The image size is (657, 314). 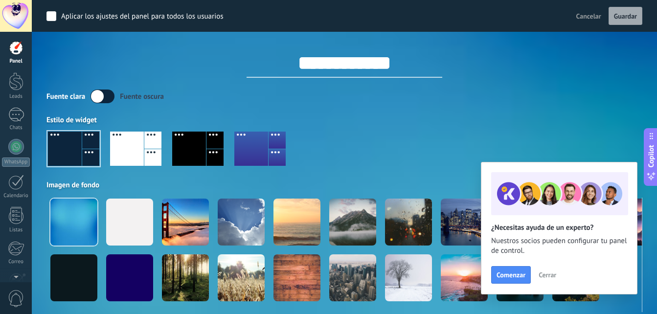 I want to click on div: Estilo de widget, so click(x=344, y=120).